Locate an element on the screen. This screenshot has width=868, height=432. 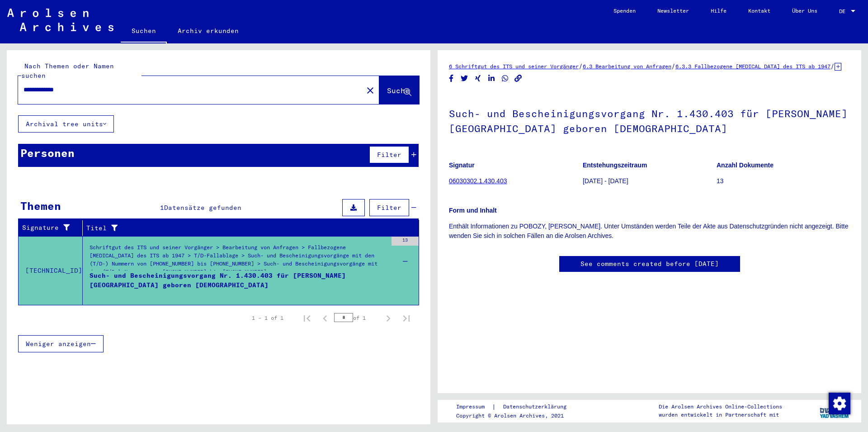
a: Archiv erkunden is located at coordinates (208, 31).